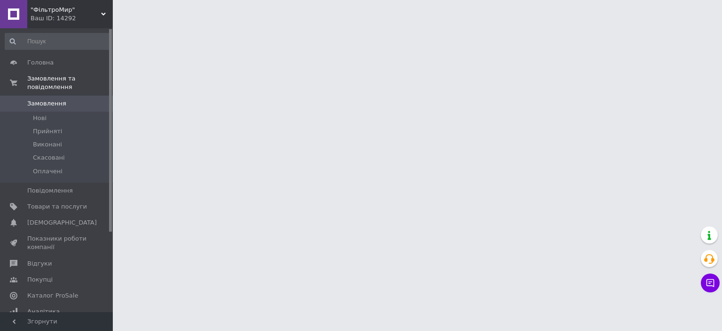  I want to click on span: Відгуки, so click(39, 263).